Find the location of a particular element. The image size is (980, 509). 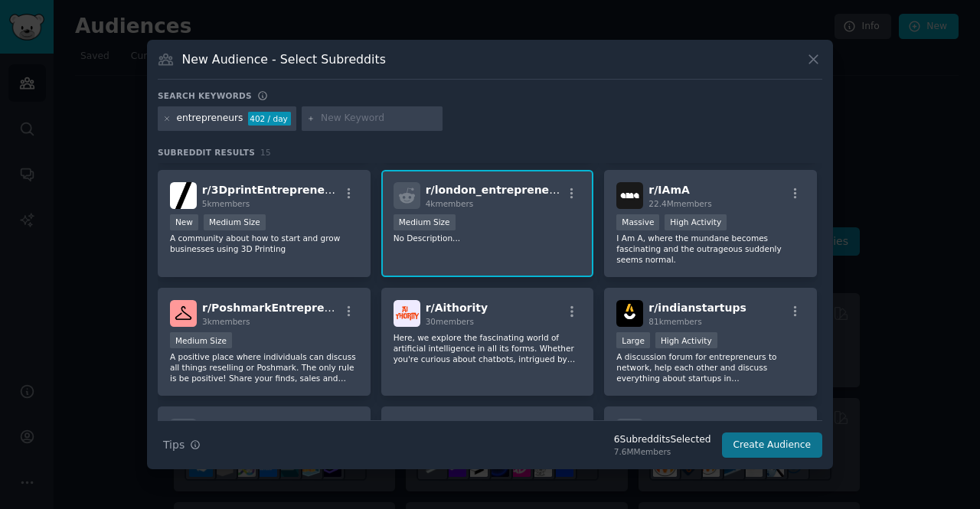

span: r/ indianstartups is located at coordinates (697, 308).